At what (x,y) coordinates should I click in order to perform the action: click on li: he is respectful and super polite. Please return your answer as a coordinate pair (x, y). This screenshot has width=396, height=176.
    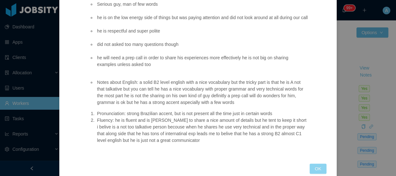
    Looking at the image, I should click on (202, 31).